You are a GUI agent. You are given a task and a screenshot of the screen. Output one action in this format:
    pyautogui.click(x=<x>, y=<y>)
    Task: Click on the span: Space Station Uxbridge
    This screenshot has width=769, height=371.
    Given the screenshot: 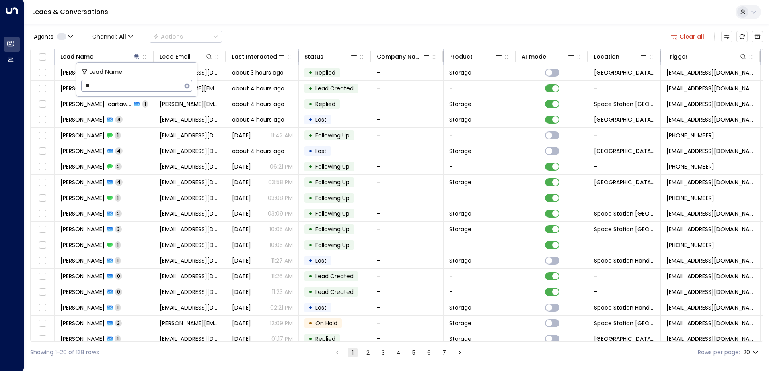 What is the action you would take?
    pyautogui.click(x=624, y=120)
    